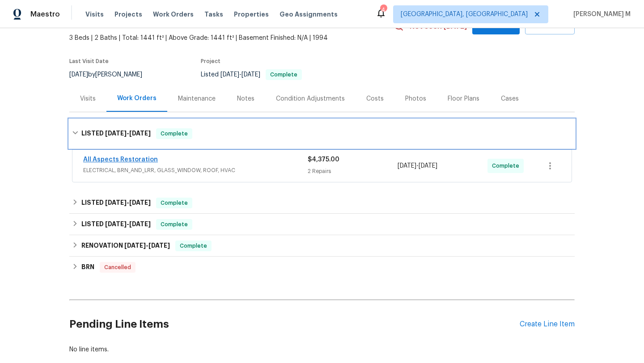 This screenshot has width=644, height=363. What do you see at coordinates (245, 99) in the screenshot?
I see `div: Notes` at bounding box center [245, 99].